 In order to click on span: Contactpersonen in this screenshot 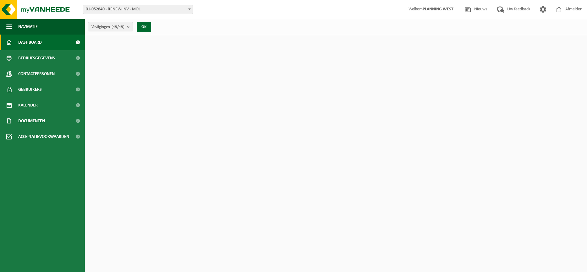, I will do `click(36, 74)`.